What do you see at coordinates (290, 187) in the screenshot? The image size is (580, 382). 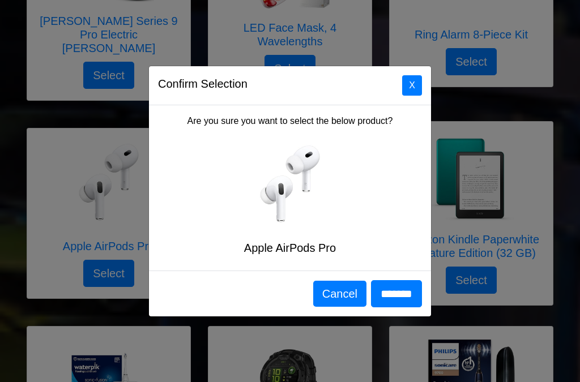 I see `img: Apple AirPods Pro` at bounding box center [290, 187].